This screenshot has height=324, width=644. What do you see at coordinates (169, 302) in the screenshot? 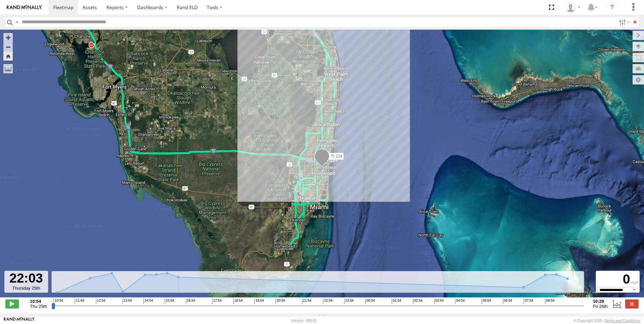
I see `span: 15:54` at bounding box center [169, 302].